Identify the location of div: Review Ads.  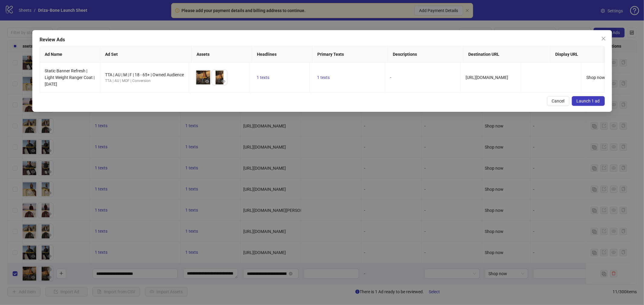
(322, 40).